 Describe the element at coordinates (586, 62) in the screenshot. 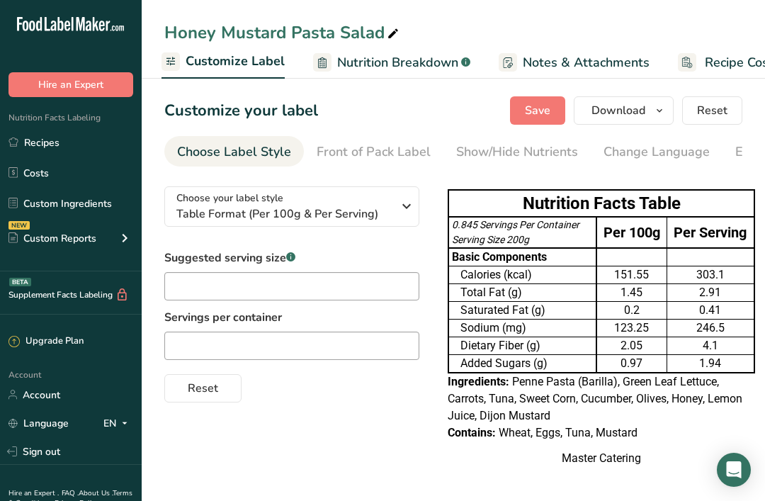

I see `span: Notes & Attachments` at that location.